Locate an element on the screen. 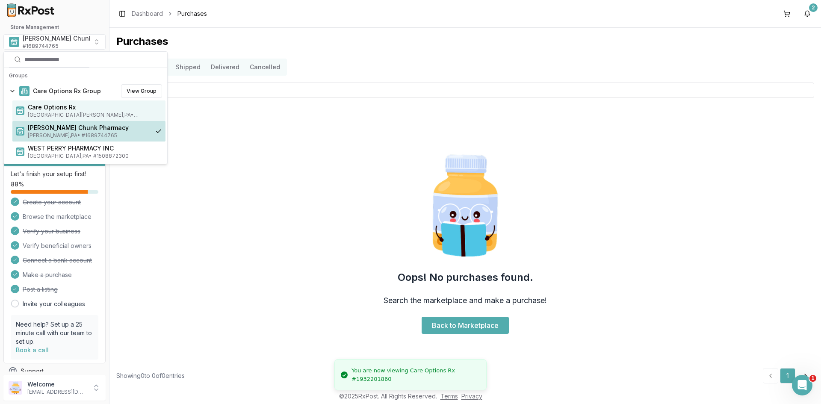 Image resolution: width=821 pixels, height=404 pixels. button: Delivered is located at coordinates (225, 67).